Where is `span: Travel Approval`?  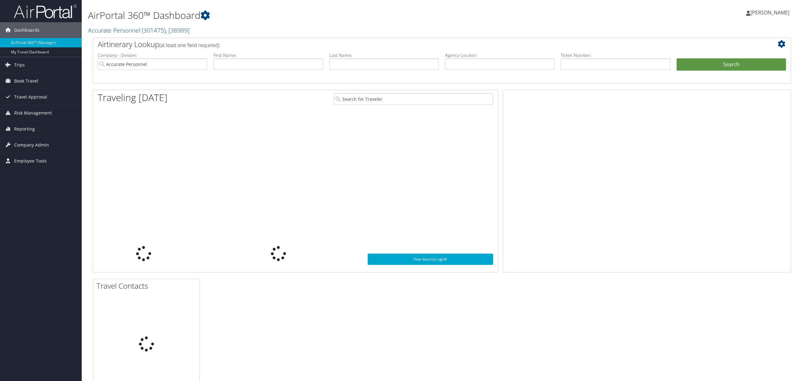 span: Travel Approval is located at coordinates (30, 97).